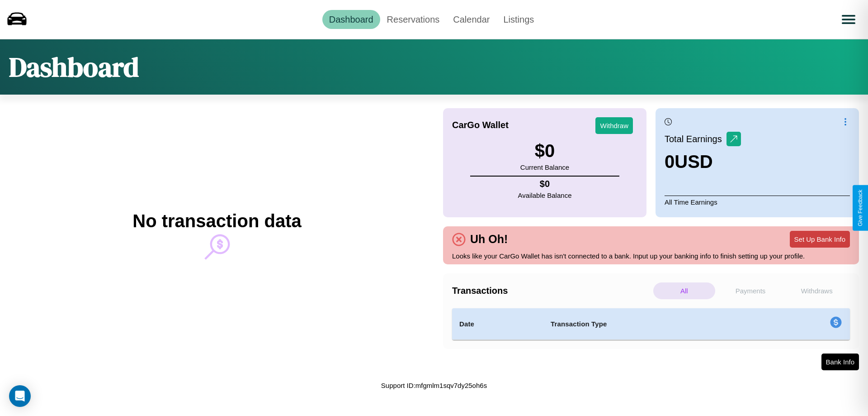 This screenshot has width=868, height=416. What do you see at coordinates (471, 19) in the screenshot?
I see `a: Calendar` at bounding box center [471, 19].